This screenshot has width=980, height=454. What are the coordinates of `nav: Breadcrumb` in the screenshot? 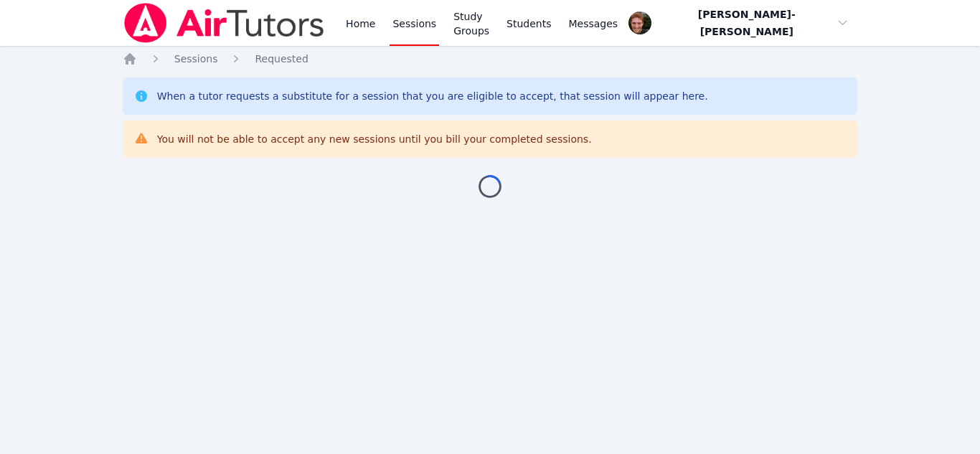 It's located at (490, 59).